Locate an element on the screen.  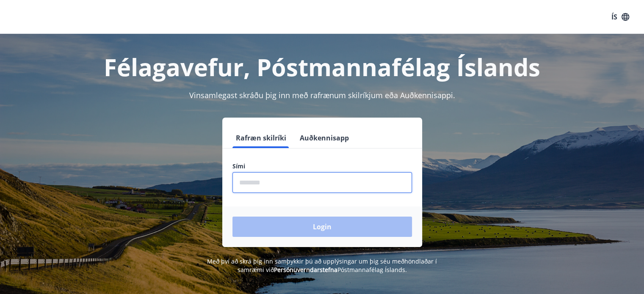
h1: Félagavefur, Póstmannafélag Íslands is located at coordinates (322, 67).